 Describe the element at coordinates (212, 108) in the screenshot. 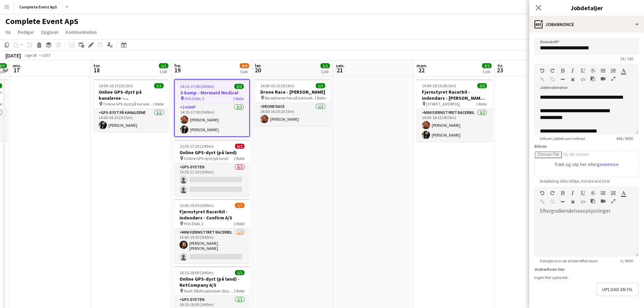

I see `div: 14:15-17:00 (2t45m)2/22-kamp - Mermaid Medical HOLDSAL 21 Rolle2-kamp2/214:15-17:00 (2t45m)[PERSO...` at that location.